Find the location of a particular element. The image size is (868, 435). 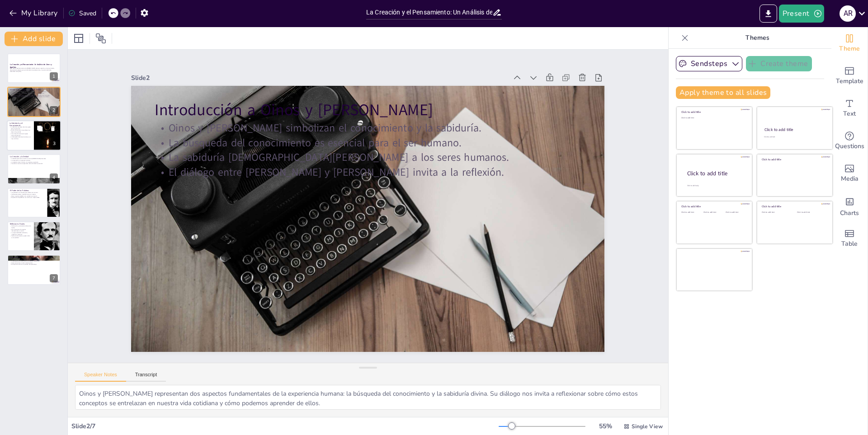

div: Add text boxes is located at coordinates (849, 109).